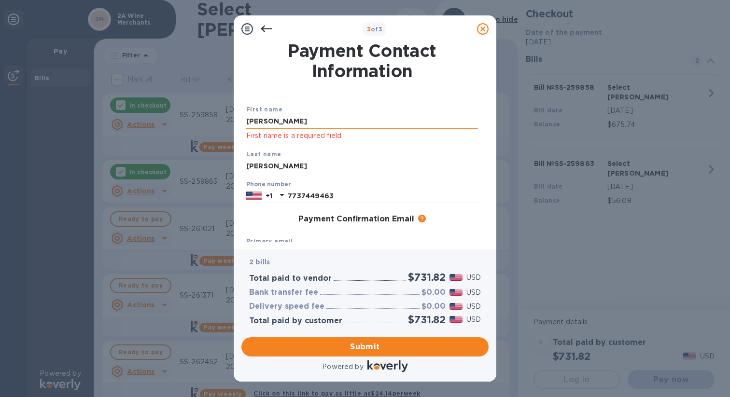 The image size is (730, 397). What do you see at coordinates (268, 185) in the screenshot?
I see `label: Phone number` at bounding box center [268, 185].